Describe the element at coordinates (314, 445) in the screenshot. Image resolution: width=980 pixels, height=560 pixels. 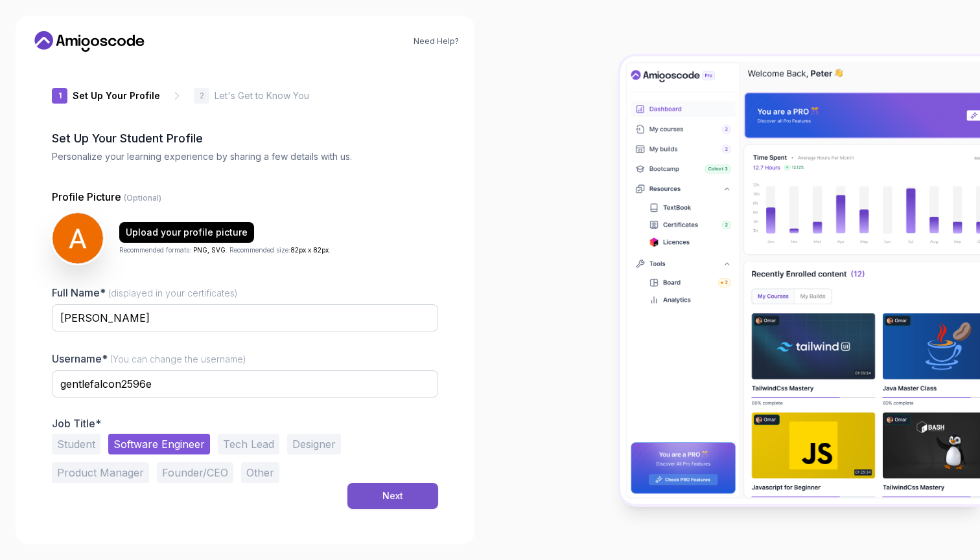
I see `button: Designer` at that location.